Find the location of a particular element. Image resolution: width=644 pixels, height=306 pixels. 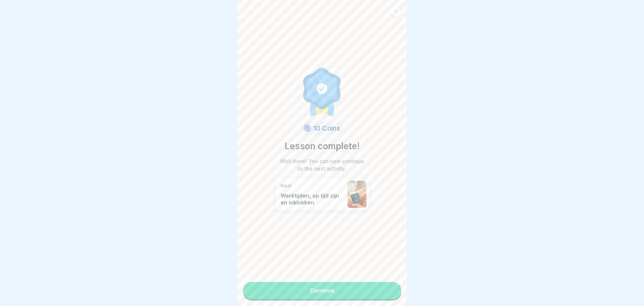

img: completion.svg is located at coordinates (322, 92).